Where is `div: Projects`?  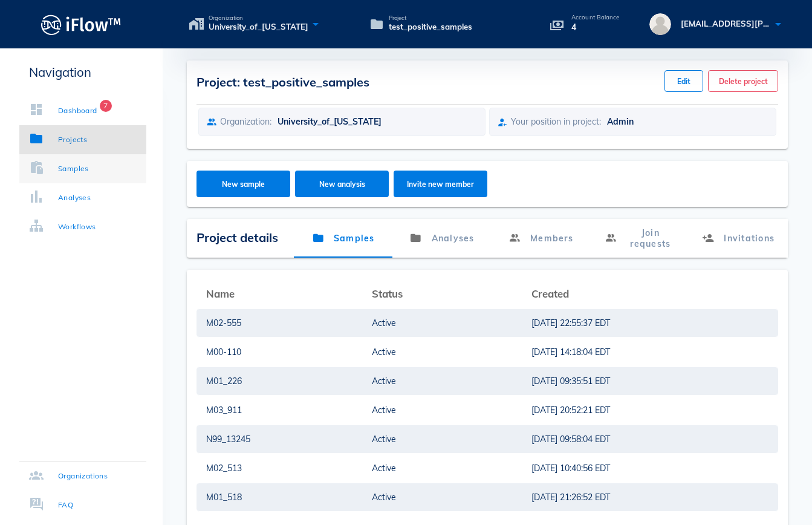 div: Projects is located at coordinates (72, 140).